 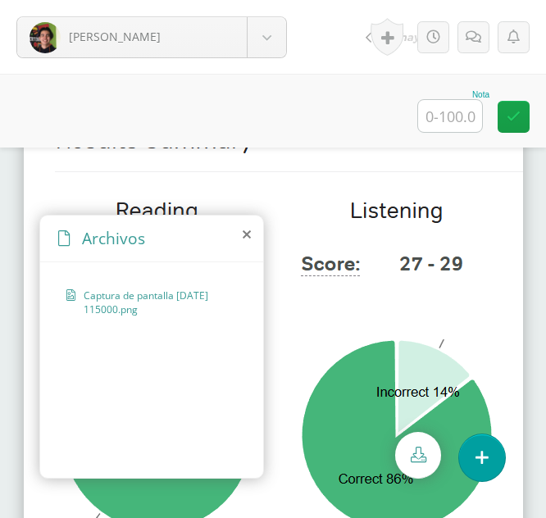 I want to click on div: Nota, so click(x=453, y=94).